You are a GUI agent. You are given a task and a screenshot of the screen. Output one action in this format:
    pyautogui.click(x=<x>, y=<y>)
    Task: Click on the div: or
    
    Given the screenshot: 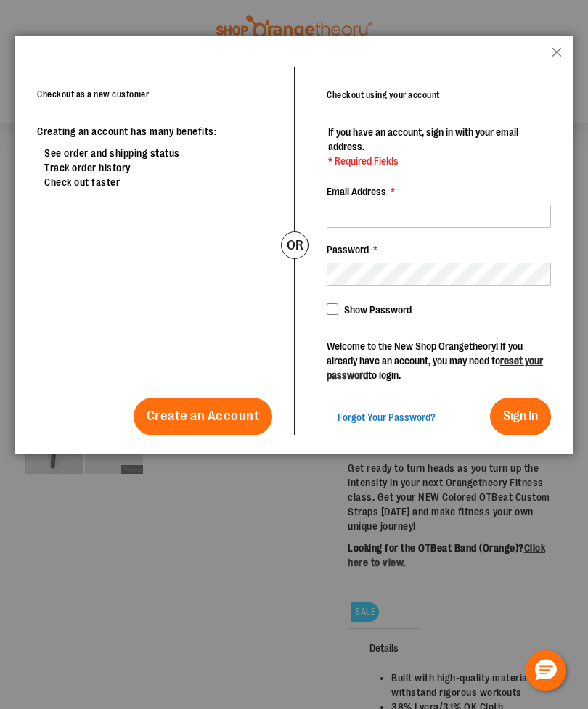 What is the action you would take?
    pyautogui.click(x=295, y=246)
    